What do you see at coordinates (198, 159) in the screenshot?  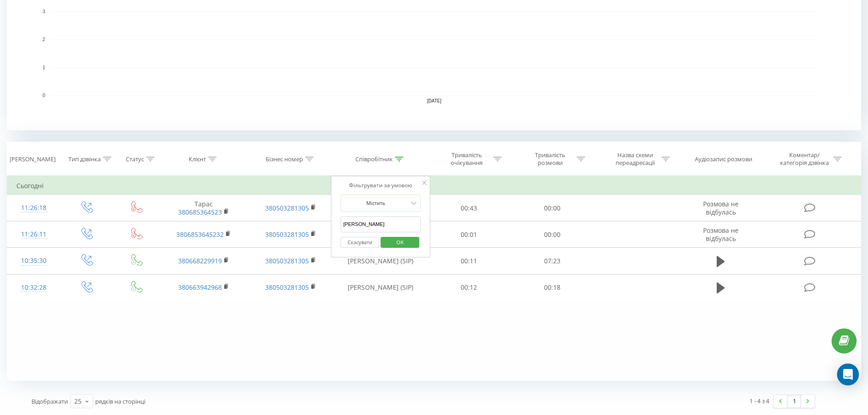 I see `div: Клієнт` at bounding box center [198, 159].